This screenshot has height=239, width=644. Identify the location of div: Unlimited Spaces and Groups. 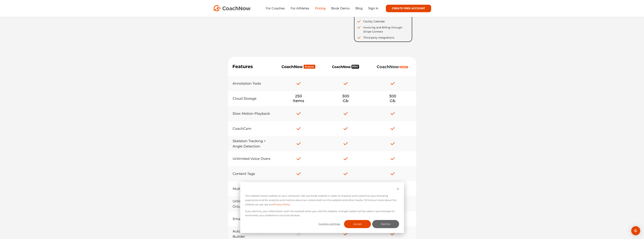
(251, 204).